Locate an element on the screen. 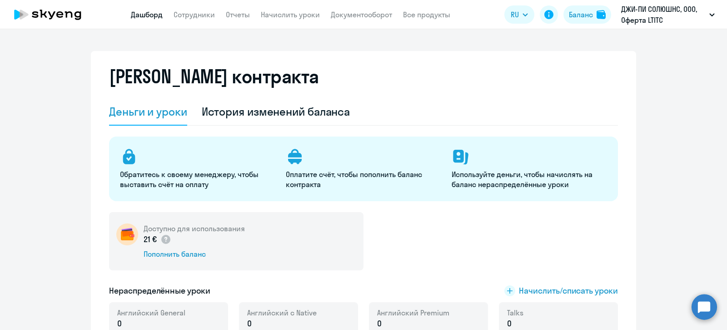 This screenshot has width=727, height=330. p: 21 € is located at coordinates (157, 239).